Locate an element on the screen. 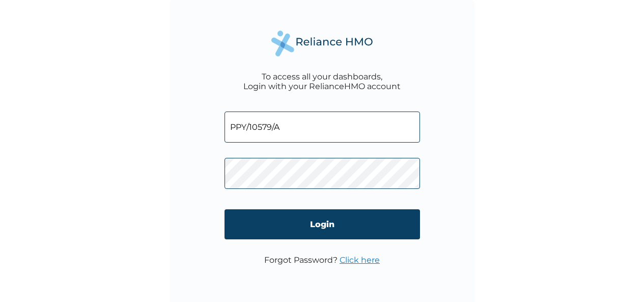  img: Reliance Health's Logo is located at coordinates (322, 43).